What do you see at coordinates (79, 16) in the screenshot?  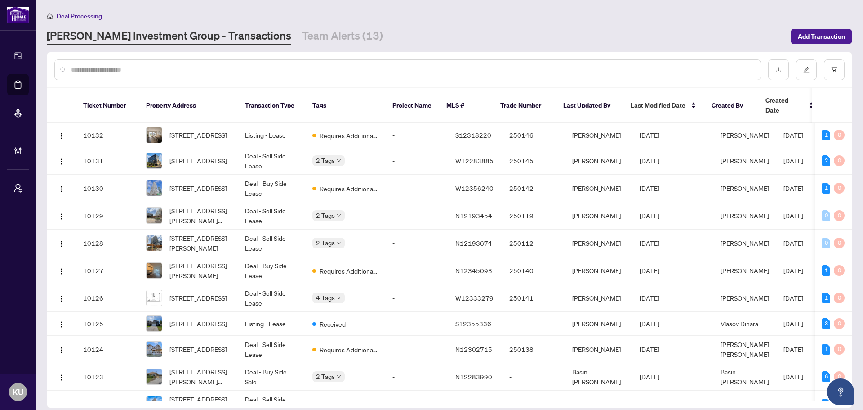 I see `span: Deal Processing` at bounding box center [79, 16].